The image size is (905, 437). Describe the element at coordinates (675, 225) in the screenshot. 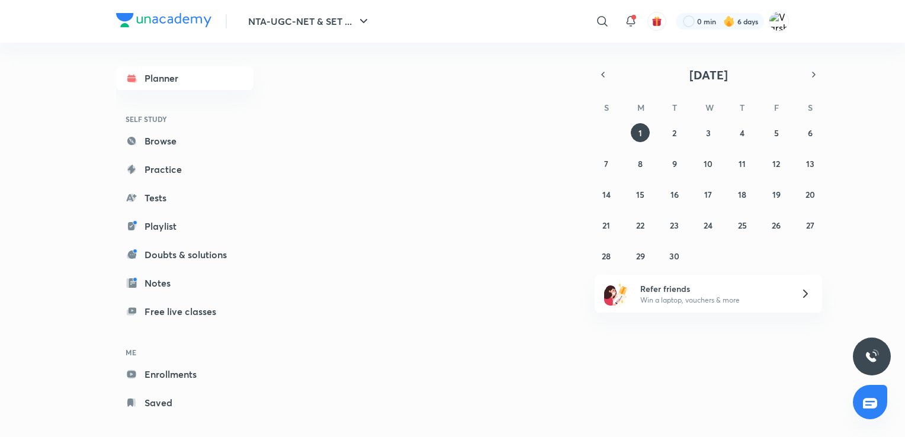

I see `button: September 23, 2025` at that location.